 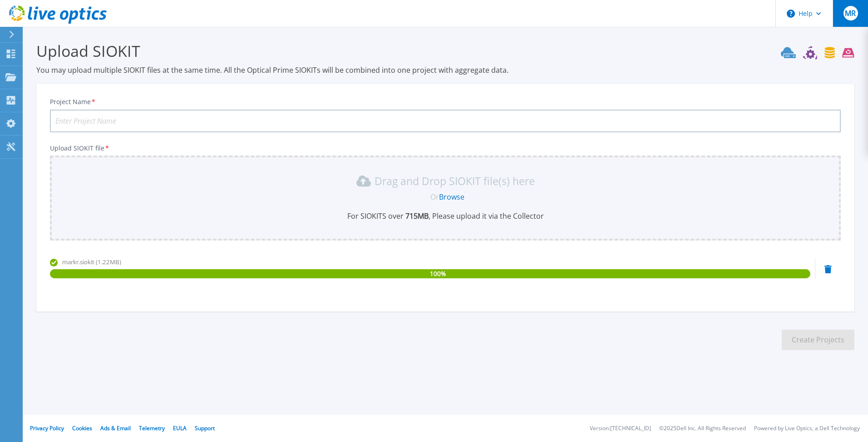 What do you see at coordinates (416, 216) in the screenshot?
I see `b: 715 MB` at bounding box center [416, 216].